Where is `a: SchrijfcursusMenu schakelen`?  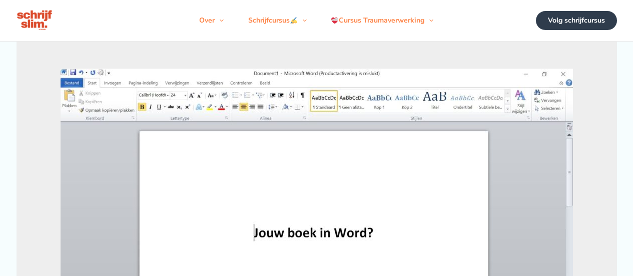 a: SchrijfcursusMenu schakelen is located at coordinates (277, 21).